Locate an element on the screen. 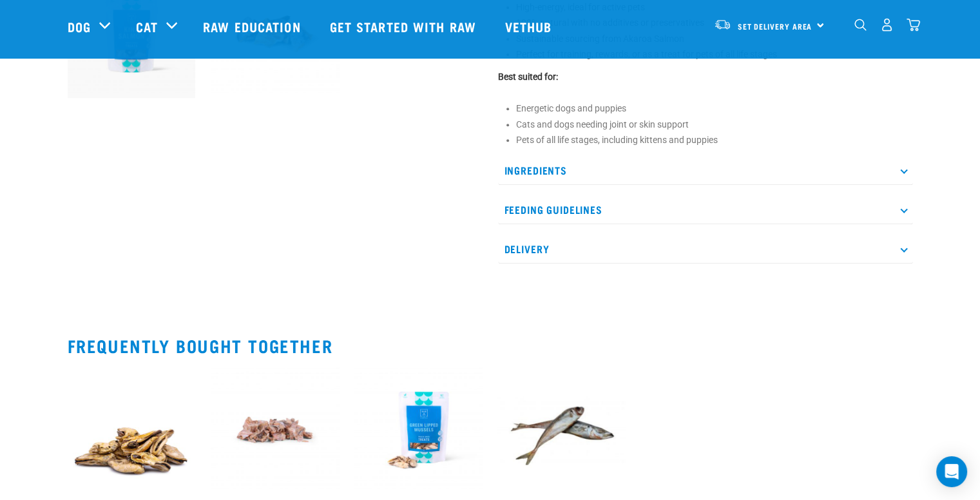  a: Cat is located at coordinates (147, 27).